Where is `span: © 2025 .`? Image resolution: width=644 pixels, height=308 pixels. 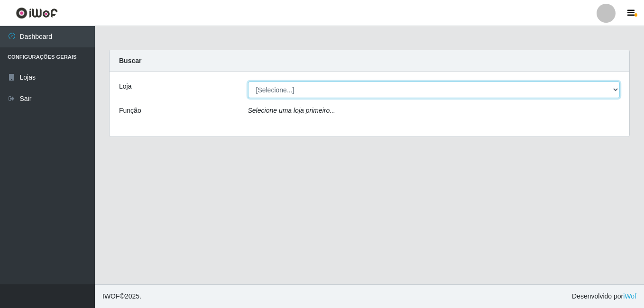
span: © 2025 . is located at coordinates (122, 296).